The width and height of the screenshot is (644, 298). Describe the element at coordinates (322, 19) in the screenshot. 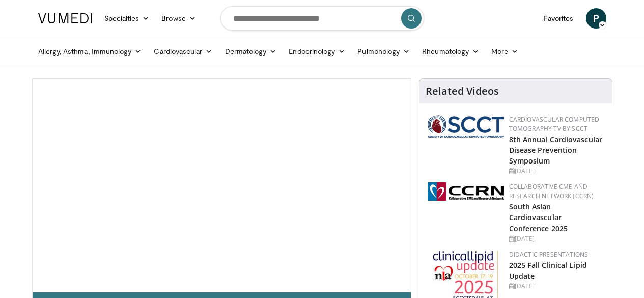

I see `input: Search topics, interventions` at that location.